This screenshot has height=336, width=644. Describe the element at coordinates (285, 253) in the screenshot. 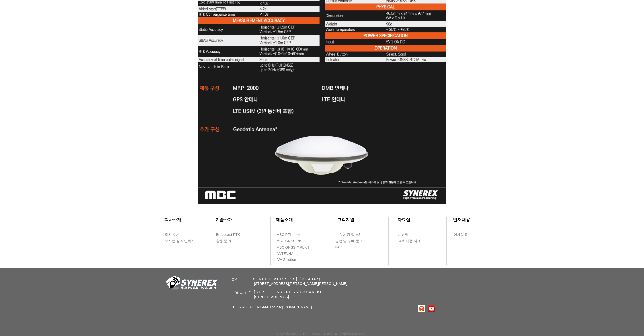

I see `span: ANTENNA` at that location.